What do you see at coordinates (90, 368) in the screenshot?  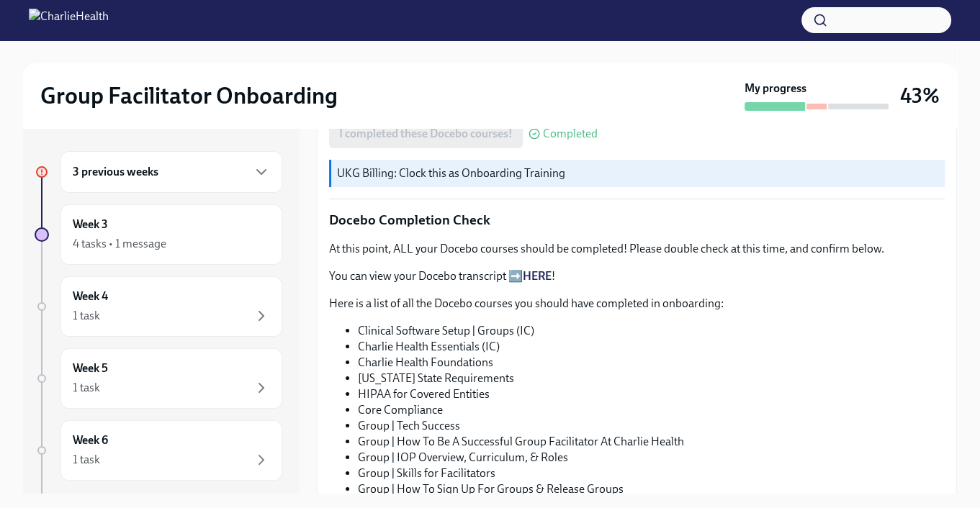 I see `h6: Week 5` at bounding box center [90, 368].